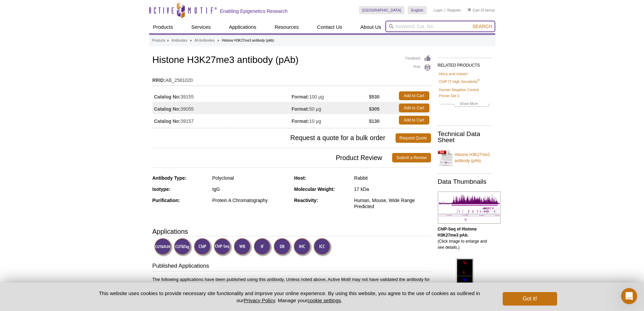 Image resolution: width=644 pixels, height=311 pixels. What do you see at coordinates (183, 247) in the screenshot?
I see `img: CUT&Tag Validated` at bounding box center [183, 247].